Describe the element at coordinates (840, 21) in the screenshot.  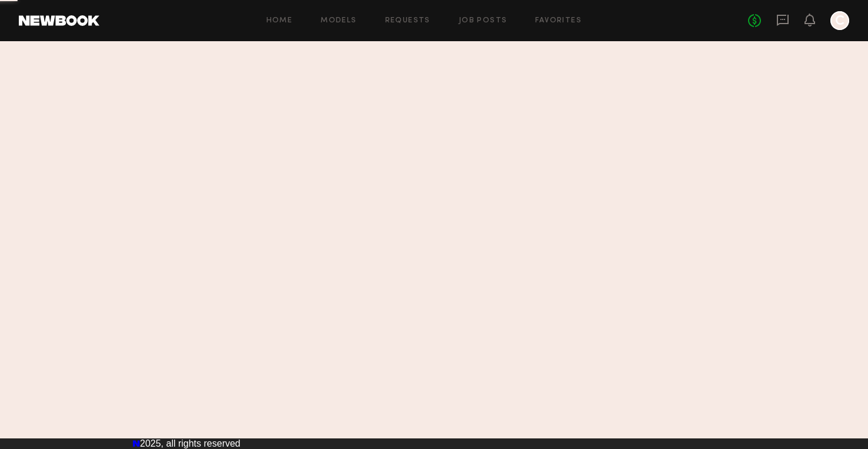
I see `a: C` at that location.